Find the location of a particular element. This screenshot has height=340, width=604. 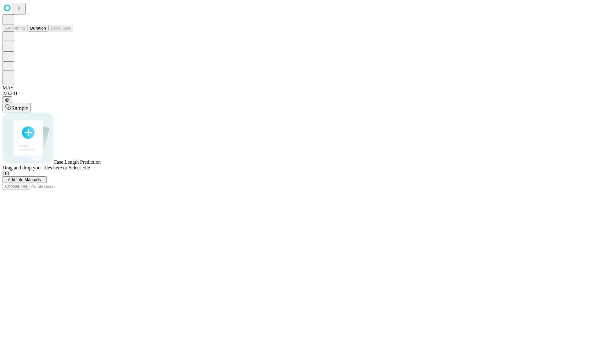

button: Duration is located at coordinates (38, 28).